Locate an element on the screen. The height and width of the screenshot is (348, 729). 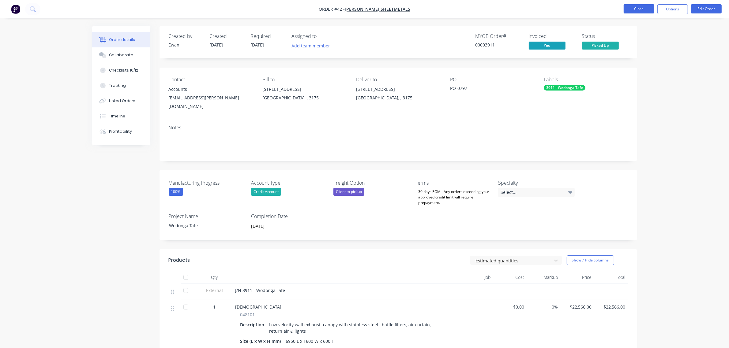
div: PO-0797 is located at coordinates (488, 89).